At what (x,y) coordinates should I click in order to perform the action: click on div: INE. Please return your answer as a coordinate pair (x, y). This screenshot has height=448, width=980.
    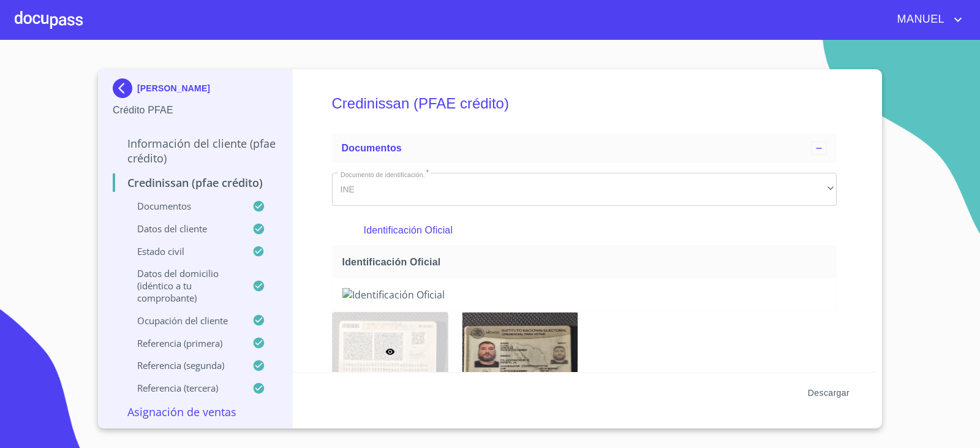
    Looking at the image, I should click on (584, 189).